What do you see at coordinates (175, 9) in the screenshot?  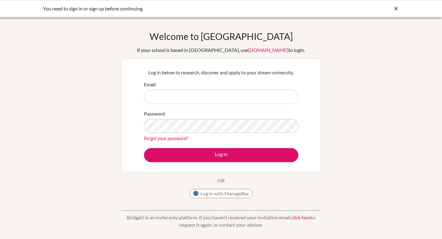 I see `div: You need to sign in or sign up before continuing.` at bounding box center [175, 9].